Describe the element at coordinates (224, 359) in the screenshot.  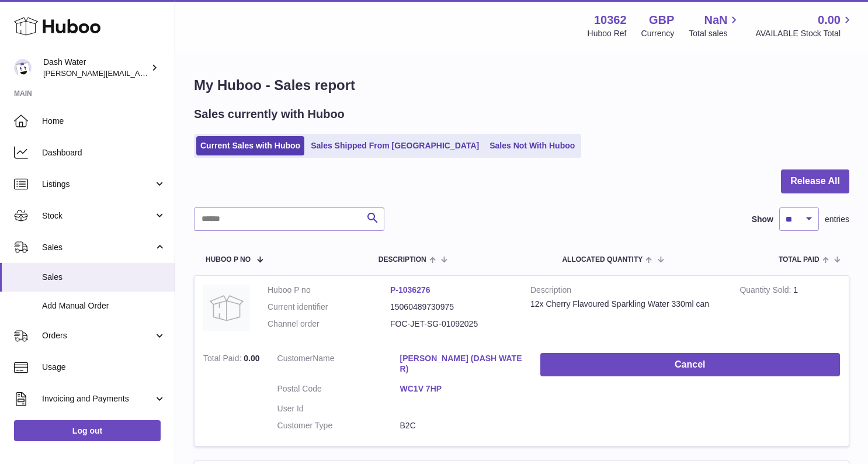
I see `strong: Total Paid` at that location.